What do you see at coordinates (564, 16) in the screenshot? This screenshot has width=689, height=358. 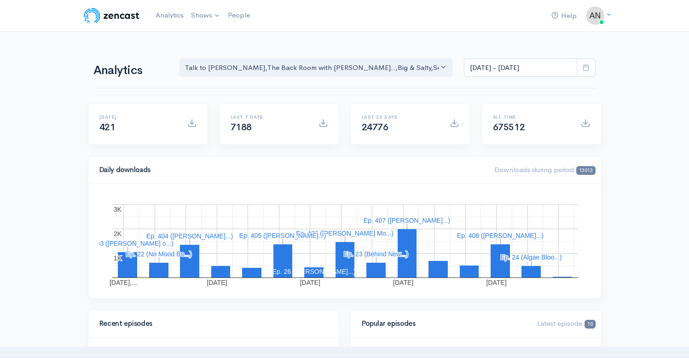 I see `a: Help` at bounding box center [564, 16].